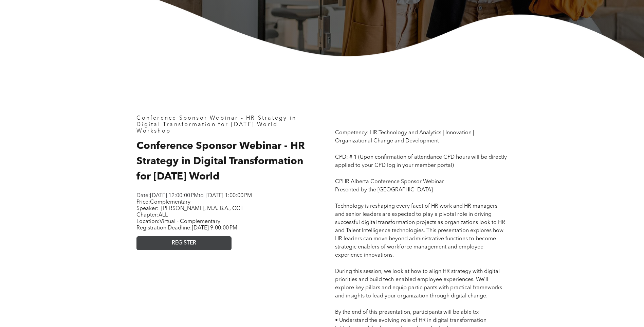 The image size is (644, 327). Describe the element at coordinates (164, 202) in the screenshot. I see `span: Price:` at that location.